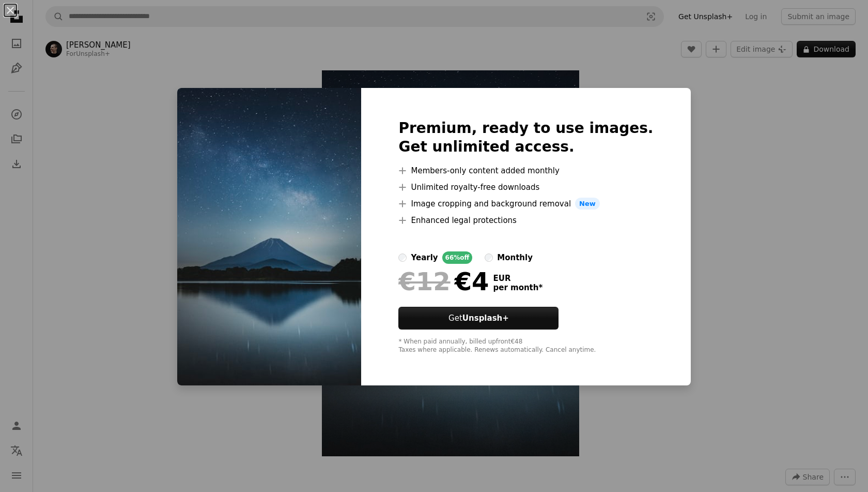  I want to click on button: GetUnsplash+, so click(478, 318).